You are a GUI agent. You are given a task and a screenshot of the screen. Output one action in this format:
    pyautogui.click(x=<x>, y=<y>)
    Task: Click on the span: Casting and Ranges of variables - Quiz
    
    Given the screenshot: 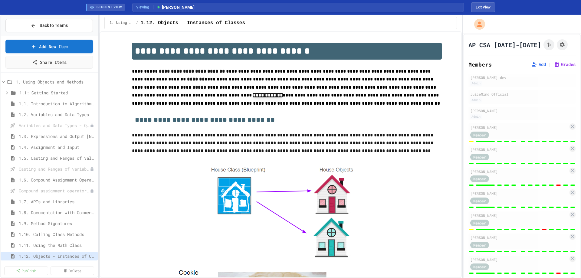 What is the action you would take?
    pyautogui.click(x=54, y=169)
    